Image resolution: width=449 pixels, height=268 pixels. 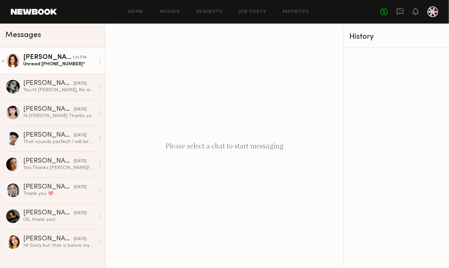 I want to click on div: Hi! Sorry but that is below my rate., so click(x=59, y=245).